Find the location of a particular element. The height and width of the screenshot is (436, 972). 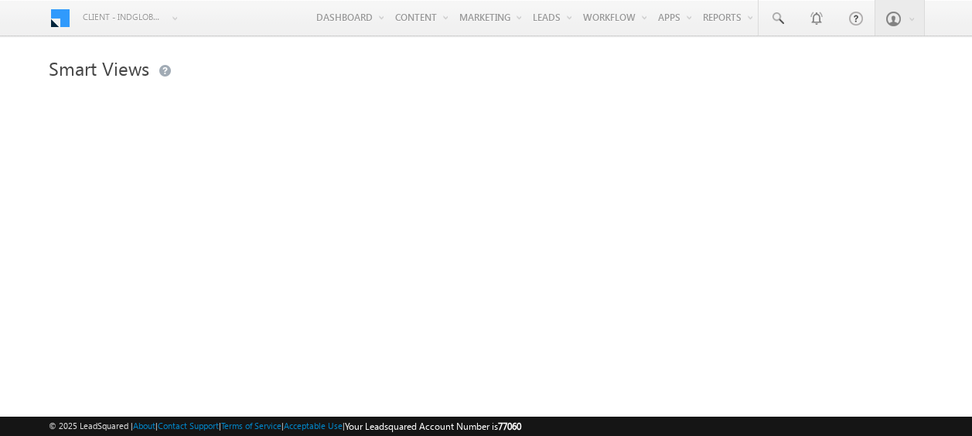

span: © 2025 LeadSquared | | | | | is located at coordinates (285, 426).